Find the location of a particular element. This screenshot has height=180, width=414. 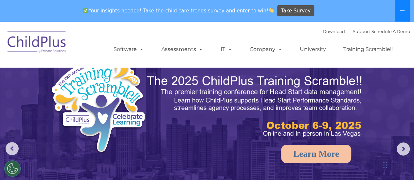

a: Schedule A Demo is located at coordinates (391, 31).